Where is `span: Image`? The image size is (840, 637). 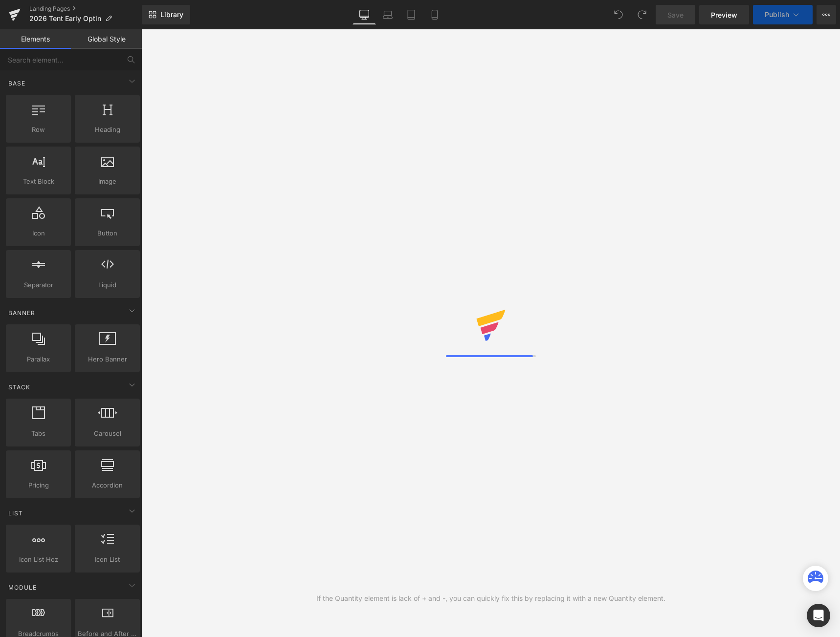
span: Image is located at coordinates (107, 181).